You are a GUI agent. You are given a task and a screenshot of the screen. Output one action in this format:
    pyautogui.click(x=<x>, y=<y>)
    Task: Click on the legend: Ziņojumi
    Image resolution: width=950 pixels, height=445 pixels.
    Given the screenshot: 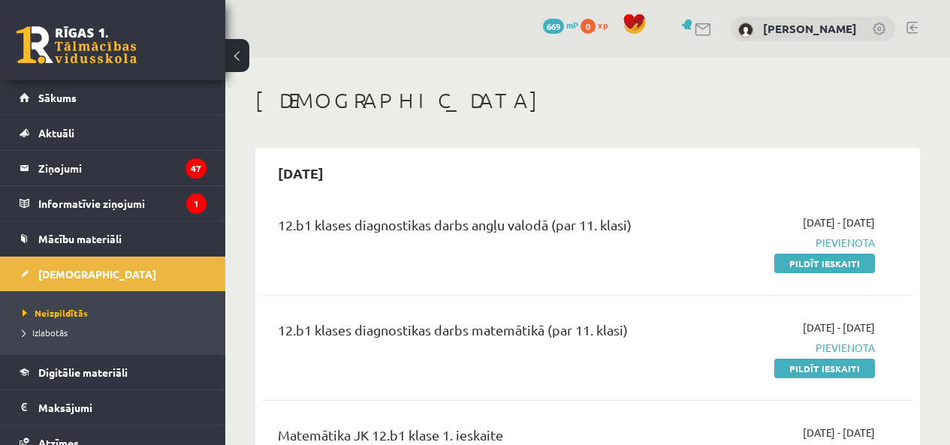 What is the action you would take?
    pyautogui.click(x=122, y=168)
    